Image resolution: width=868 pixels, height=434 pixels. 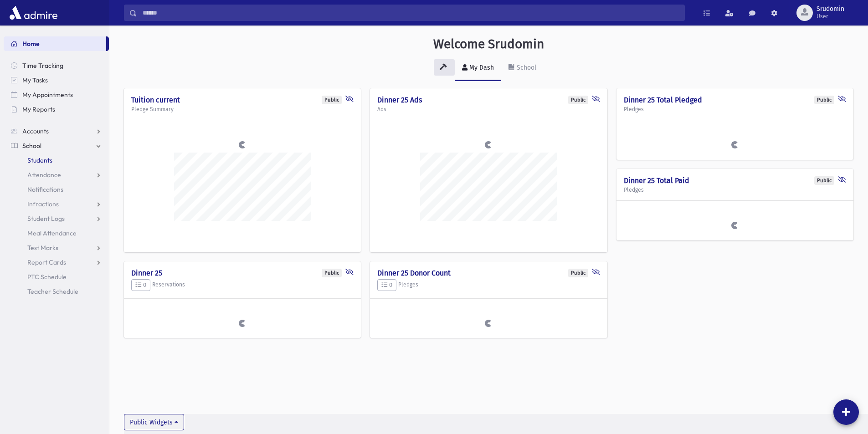 I want to click on span: Infractions, so click(x=43, y=204).